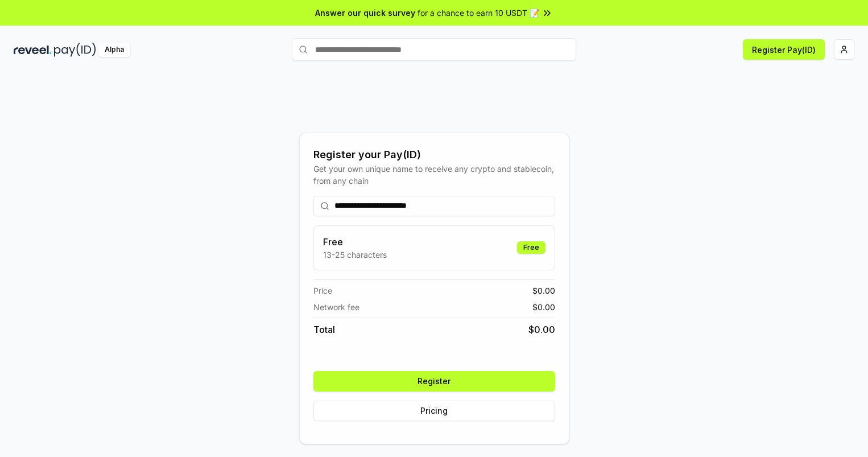  What do you see at coordinates (32, 49) in the screenshot?
I see `img: reveel_dark` at bounding box center [32, 49].